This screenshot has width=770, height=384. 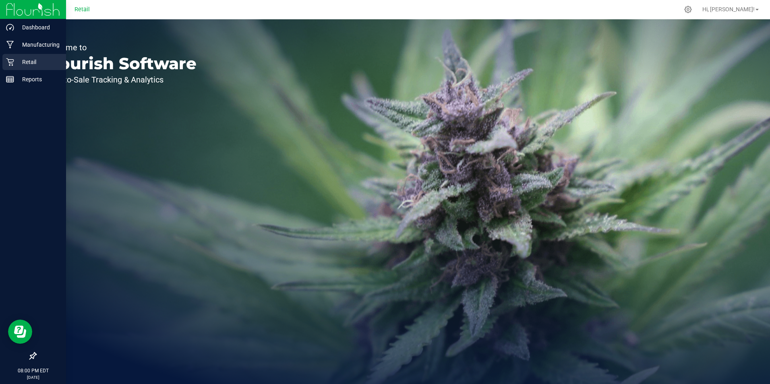 I want to click on p: 08:00 PM EDT, so click(x=33, y=371).